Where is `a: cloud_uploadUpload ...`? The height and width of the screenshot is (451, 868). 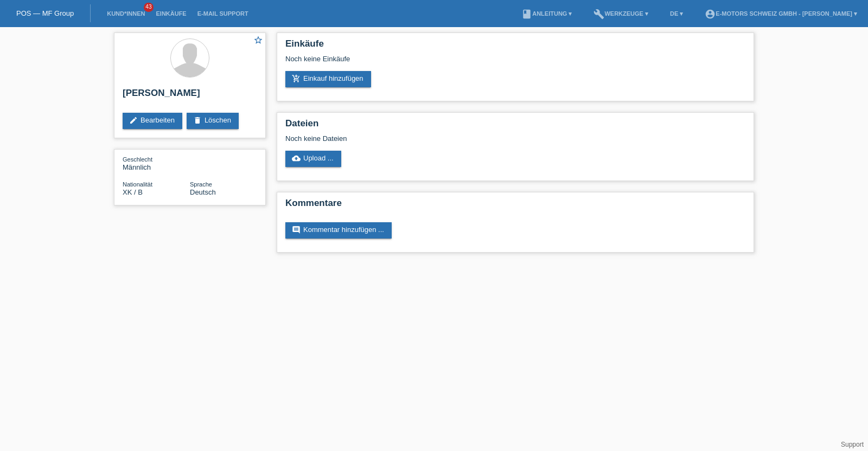
a: cloud_uploadUpload ... is located at coordinates (313, 159).